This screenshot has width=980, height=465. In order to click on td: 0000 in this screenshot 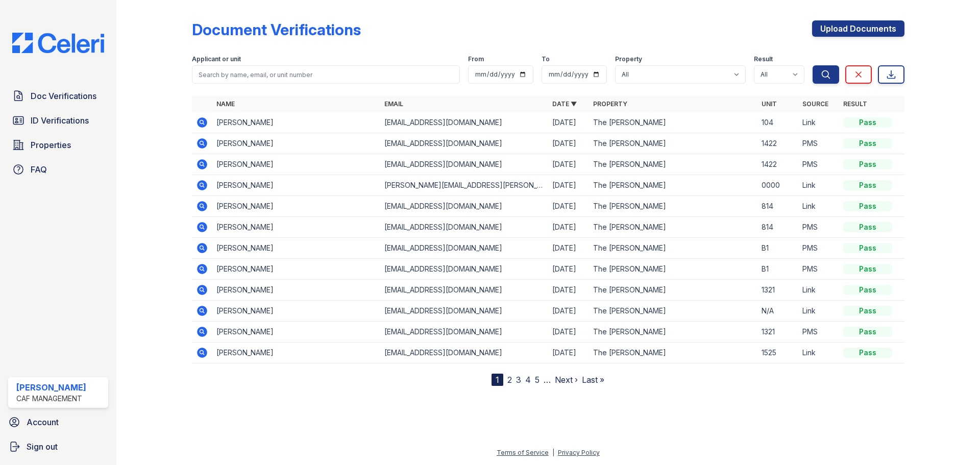, I will do `click(778, 185)`.